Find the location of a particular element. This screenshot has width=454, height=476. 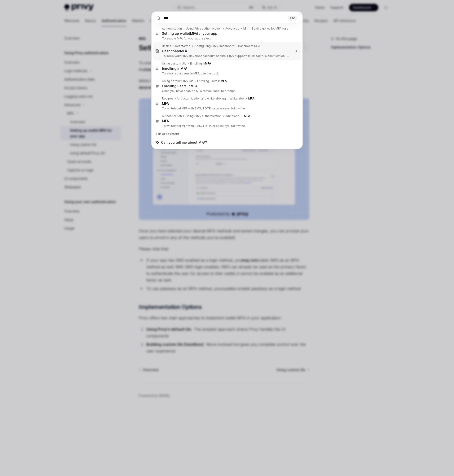

div: Get started is located at coordinates (183, 46).